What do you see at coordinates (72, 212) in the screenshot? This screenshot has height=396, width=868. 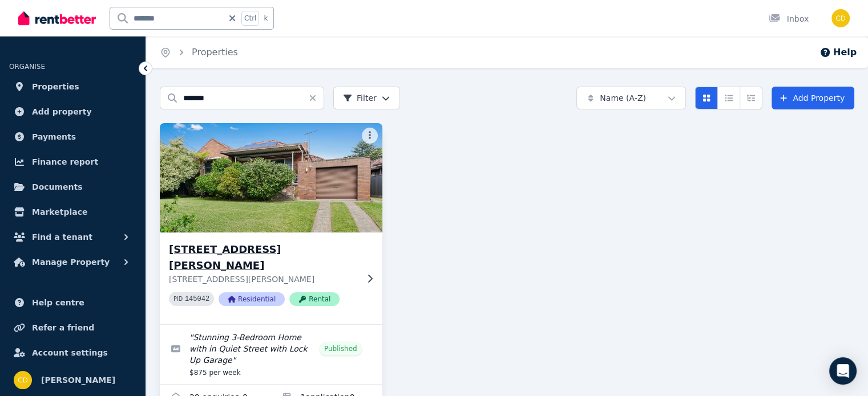 I see `a: Marketplace` at bounding box center [72, 212].